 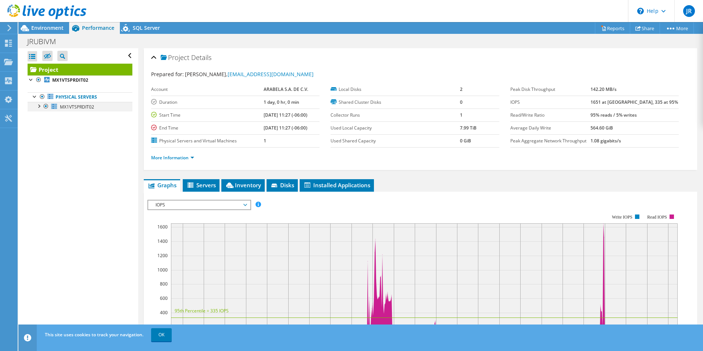 What do you see at coordinates (613, 115) in the screenshot?
I see `b: 95% reads / 5% writes` at bounding box center [613, 115].